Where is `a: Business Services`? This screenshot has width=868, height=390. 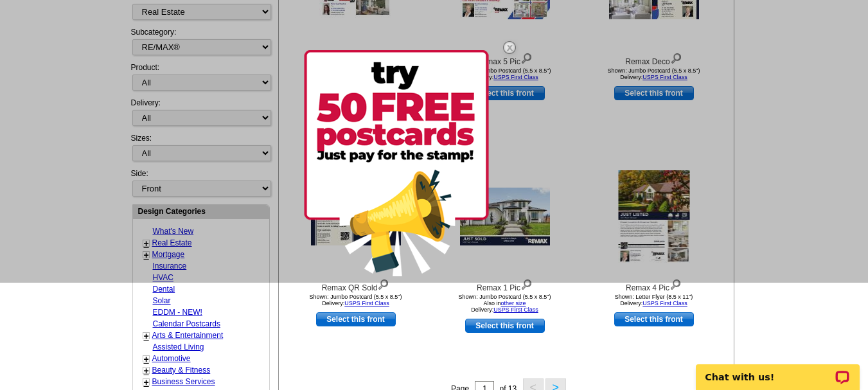 a: Business Services is located at coordinates (184, 382).